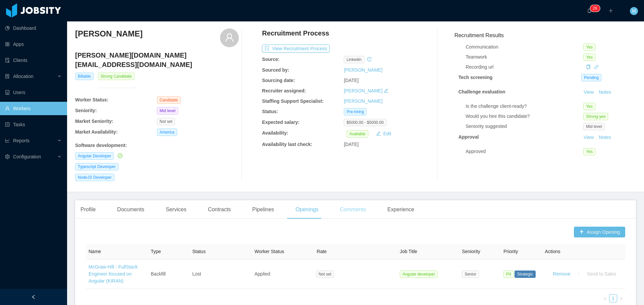 This screenshot has height=305, width=644. I want to click on strong: Approval, so click(468, 137).